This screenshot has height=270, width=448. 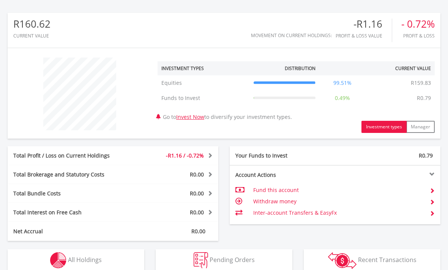 What do you see at coordinates (69, 232) in the screenshot?
I see `div: Net Accrual` at bounding box center [69, 232].